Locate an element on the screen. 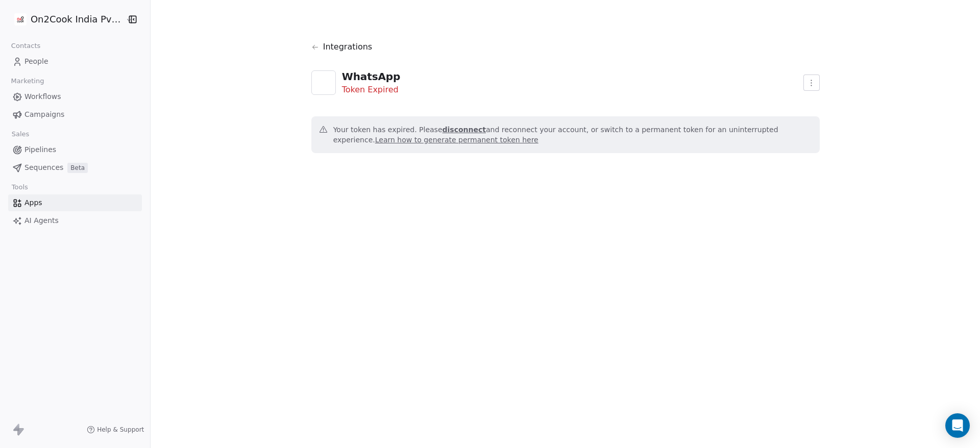  div: Token Expired is located at coordinates (371, 90).